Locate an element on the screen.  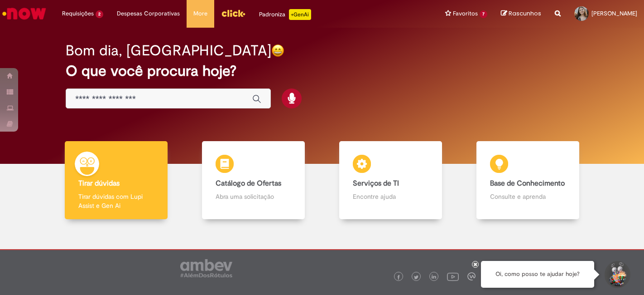
p: Consulte e aprenda is located at coordinates (528, 196).